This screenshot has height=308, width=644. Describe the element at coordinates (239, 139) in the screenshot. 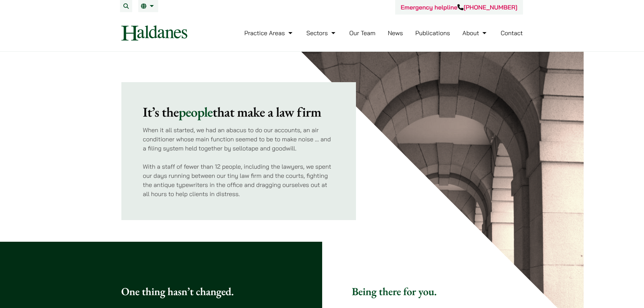

I see `p: When it all started, we had an abacus to do our accounts, an air conditioner whose main function ...` at that location.